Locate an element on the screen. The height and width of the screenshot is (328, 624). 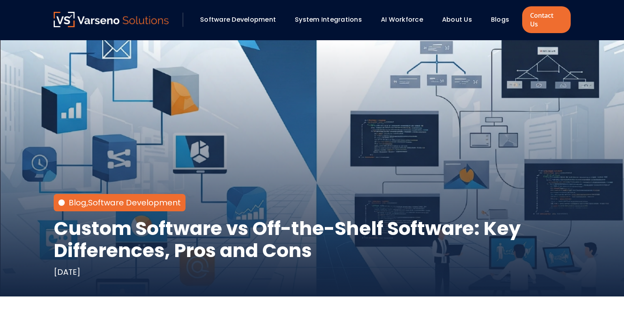
div: System Integrations is located at coordinates (332, 20).